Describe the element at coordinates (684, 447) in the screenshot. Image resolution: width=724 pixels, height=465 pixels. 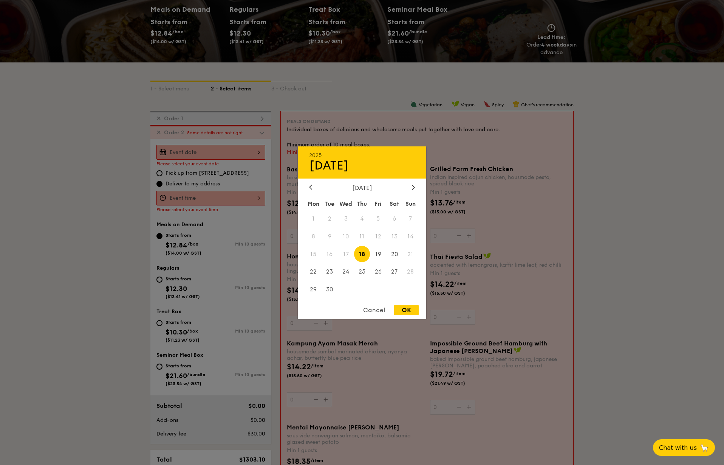
I see `button: Chat with us🦙` at that location.